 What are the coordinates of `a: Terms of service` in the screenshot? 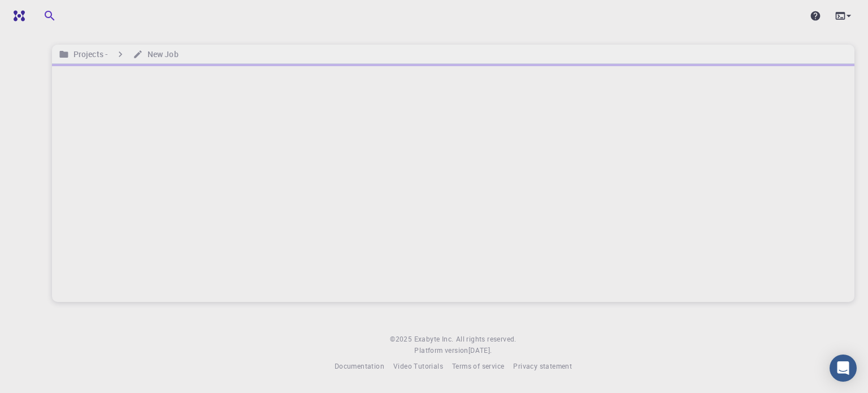 It's located at (478, 366).